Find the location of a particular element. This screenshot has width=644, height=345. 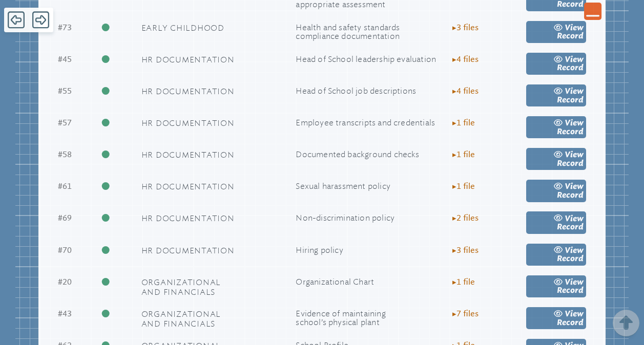

span: Early Childhood is located at coordinates (183, 28).